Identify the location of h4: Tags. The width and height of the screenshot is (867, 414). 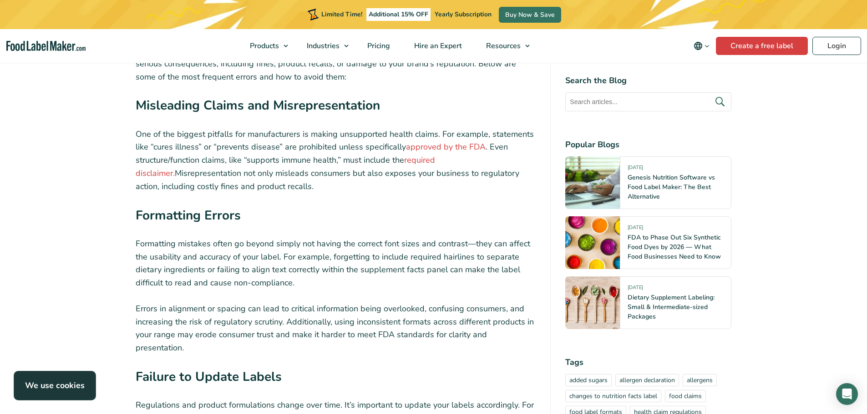
(648, 363).